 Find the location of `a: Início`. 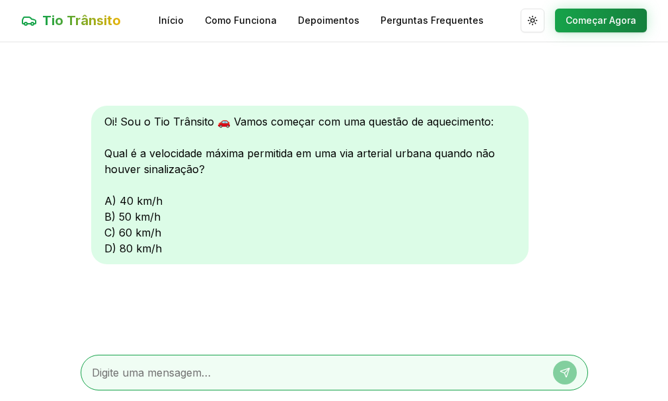

a: Início is located at coordinates (171, 20).